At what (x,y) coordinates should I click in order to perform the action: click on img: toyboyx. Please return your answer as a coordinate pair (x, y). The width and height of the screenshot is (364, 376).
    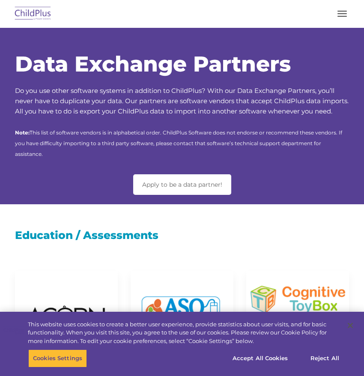
    Looking at the image, I should click on (297, 298).